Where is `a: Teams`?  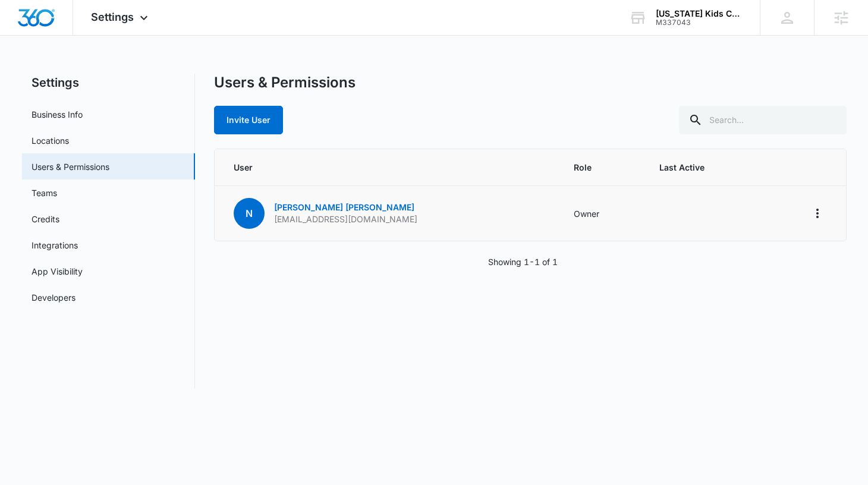
a: Teams is located at coordinates (44, 193).